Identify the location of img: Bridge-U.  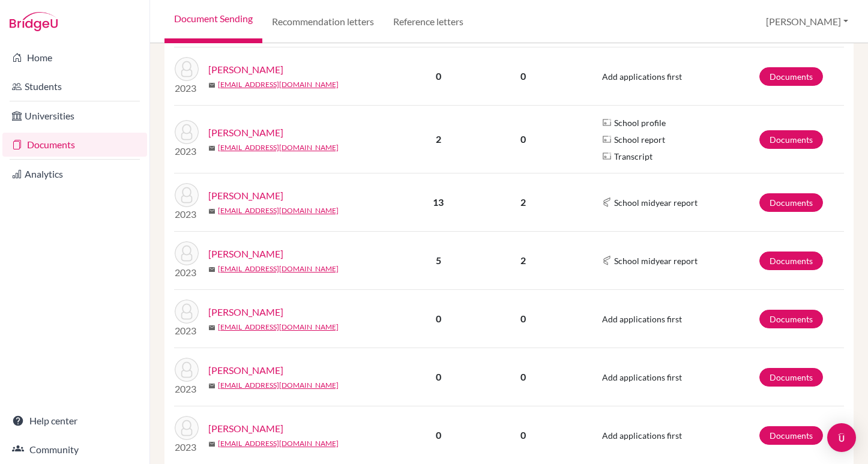
(34, 22).